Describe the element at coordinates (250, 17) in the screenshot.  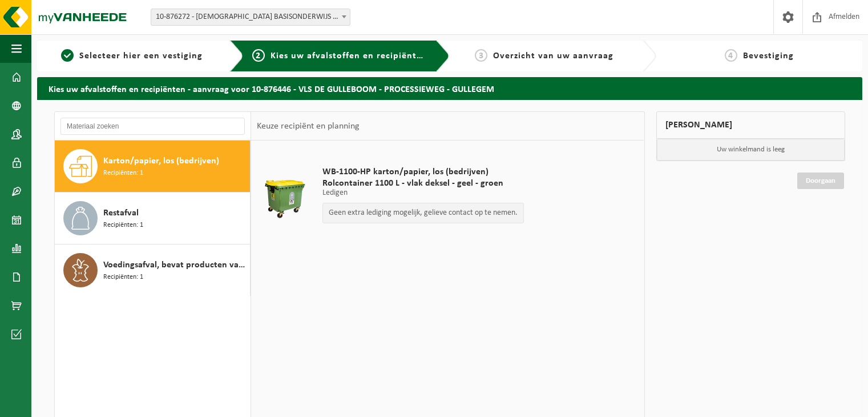
I see `span: 10-876272 - KATHOLIEK BASISONDERWIJS GULDENBERG VZW - WEVELGEM` at that location.